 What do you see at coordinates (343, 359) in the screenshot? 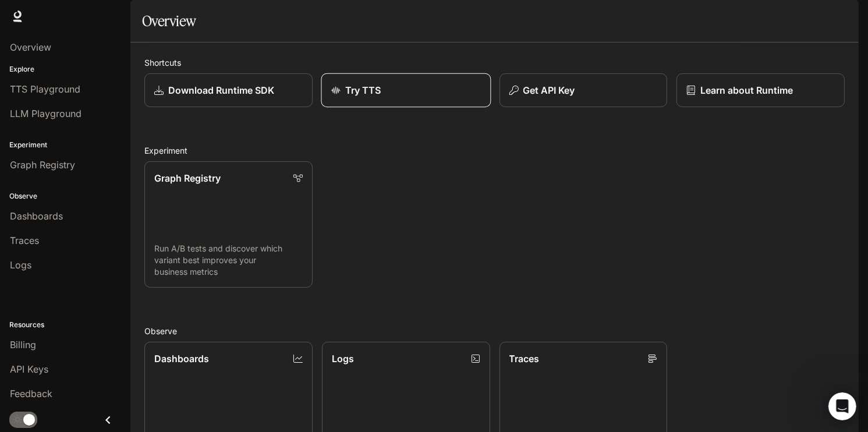
I see `p: Logs` at bounding box center [343, 359].